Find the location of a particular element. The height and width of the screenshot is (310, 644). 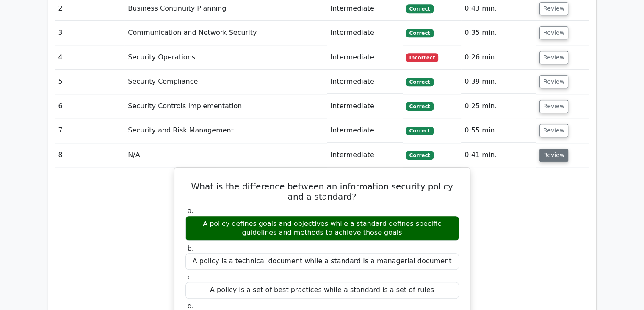

td: 5 is located at coordinates (90, 81).